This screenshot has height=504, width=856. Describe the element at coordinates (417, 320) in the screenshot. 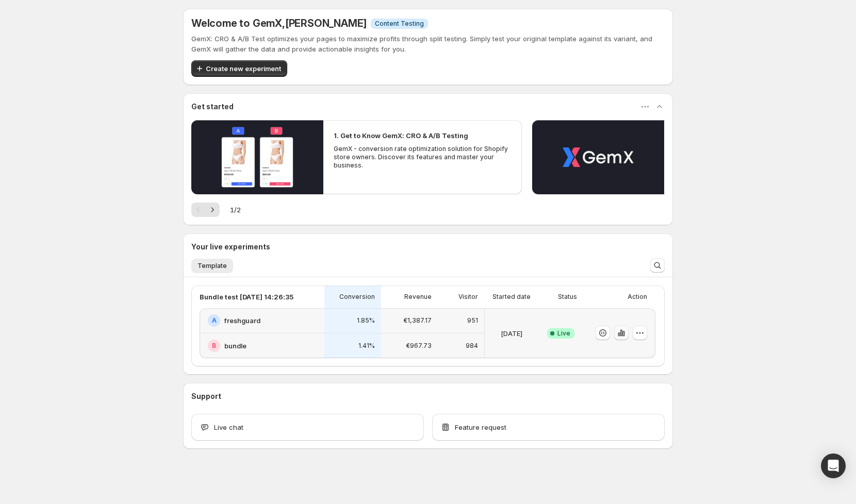

I see `p: €1,387.17` at that location.